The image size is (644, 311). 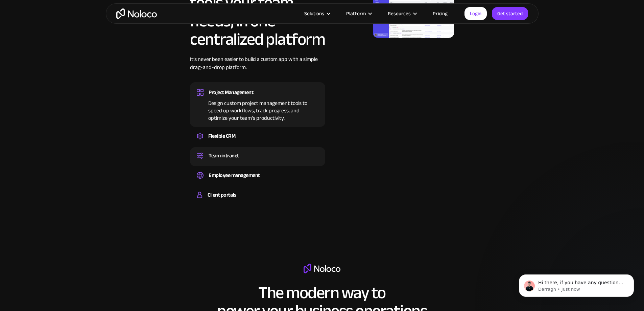 I want to click on a: Get started, so click(x=510, y=14).